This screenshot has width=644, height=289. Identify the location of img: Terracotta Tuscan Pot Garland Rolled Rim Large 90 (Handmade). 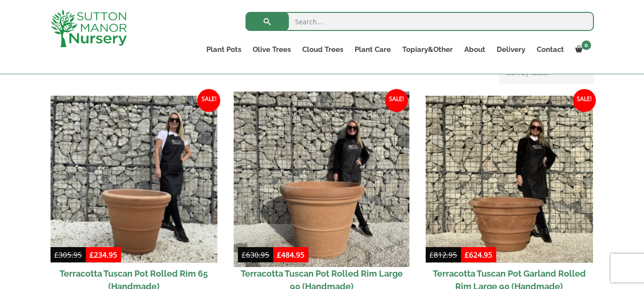
(509, 179).